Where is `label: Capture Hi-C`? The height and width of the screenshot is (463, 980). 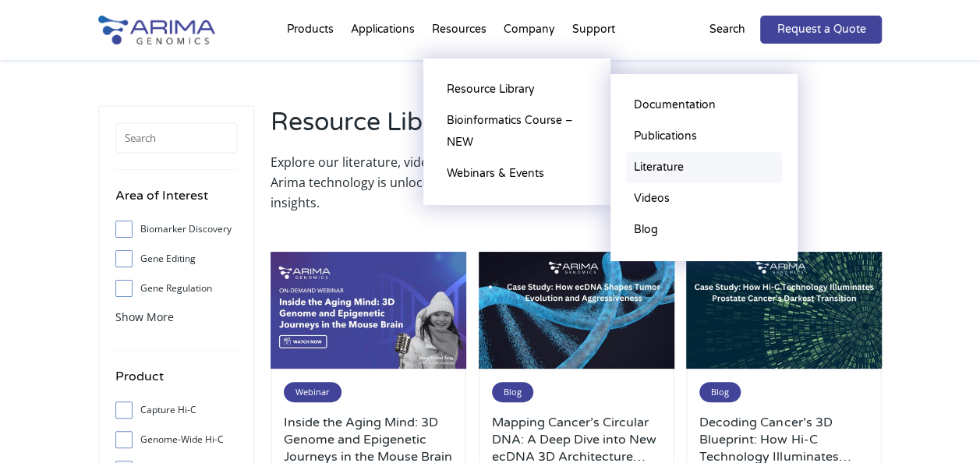
label: Capture Hi-C is located at coordinates (176, 410).